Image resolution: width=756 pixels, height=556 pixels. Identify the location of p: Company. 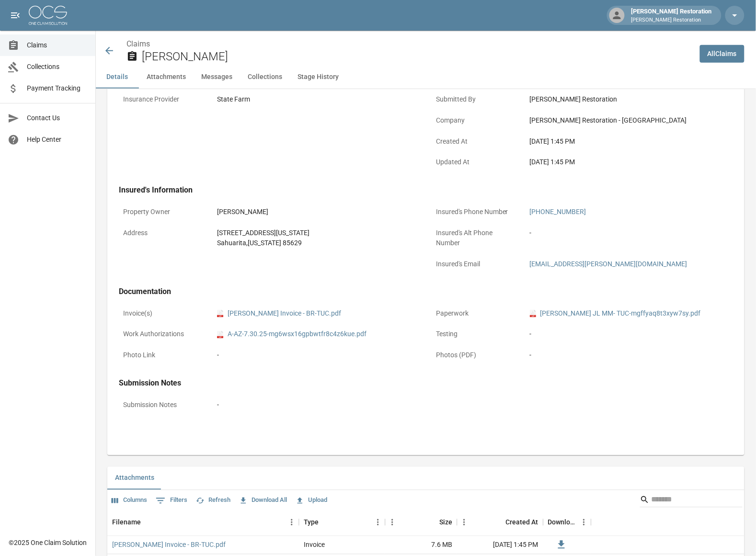
(475, 120).